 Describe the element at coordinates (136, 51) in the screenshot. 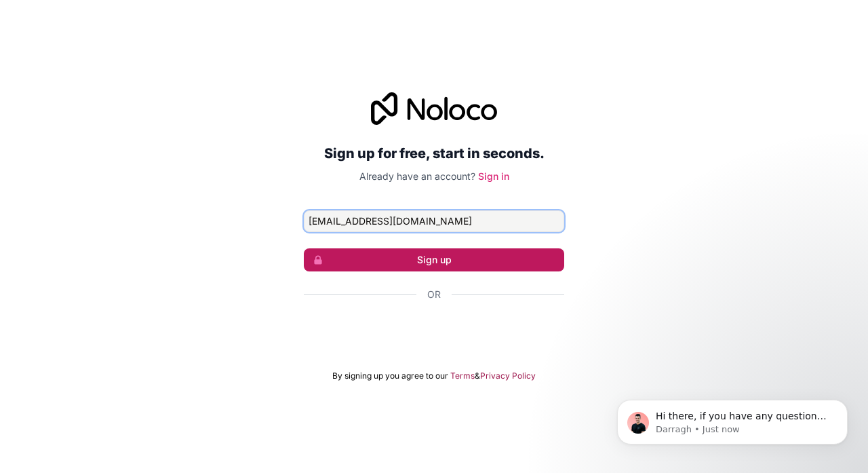

I see `div: message notification from Darragh, Just now. Hi there, if you have any questions about our pricin...` at that location.